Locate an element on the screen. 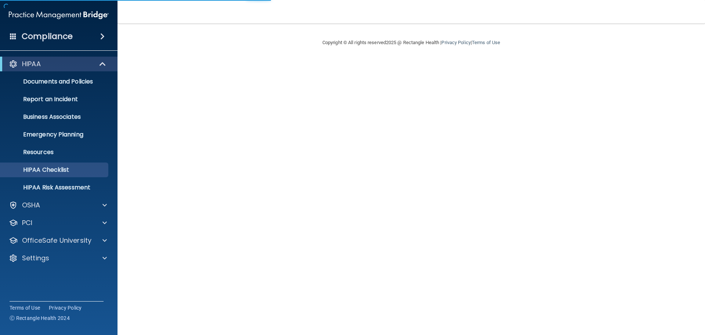 The height and width of the screenshot is (335, 705). a: HIPAA is located at coordinates (58, 64).